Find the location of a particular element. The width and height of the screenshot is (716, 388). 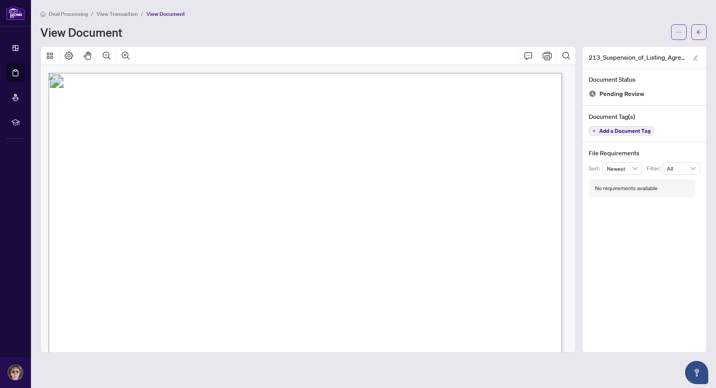

h4: File Requirements is located at coordinates (644, 153).